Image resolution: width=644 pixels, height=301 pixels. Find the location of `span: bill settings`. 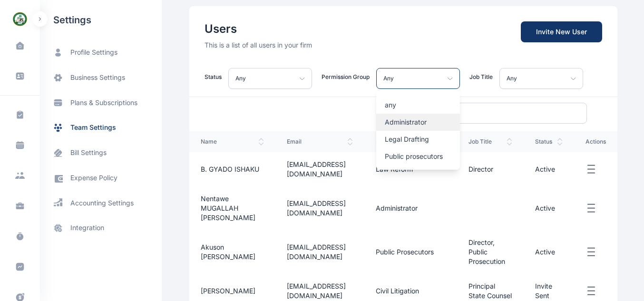

span: bill settings is located at coordinates (88, 153).